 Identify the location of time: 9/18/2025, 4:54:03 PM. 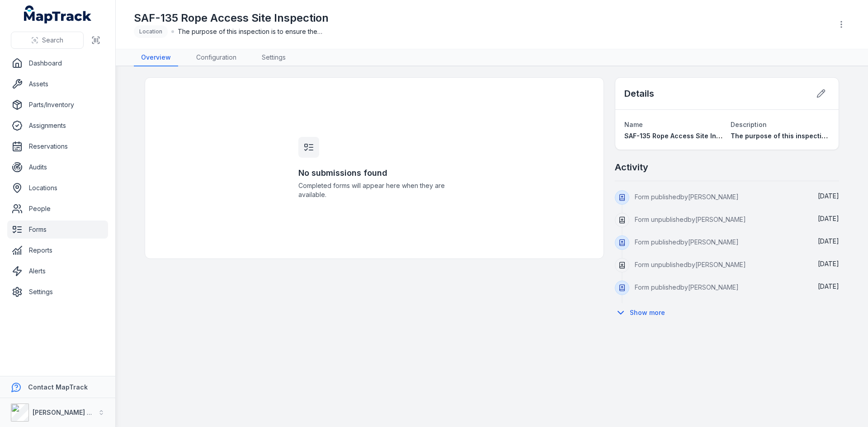
(828, 264).